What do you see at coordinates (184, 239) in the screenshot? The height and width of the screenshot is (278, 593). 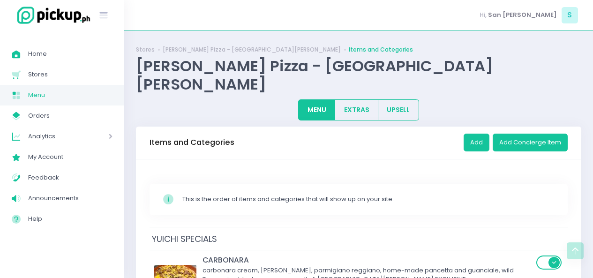 I see `span: YUICHI SPECIALS` at bounding box center [184, 239].